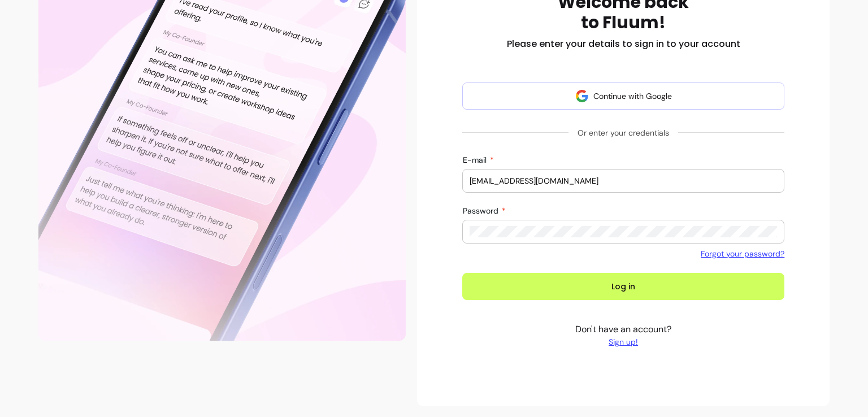 The image size is (868, 417). Describe the element at coordinates (623, 96) in the screenshot. I see `button: Continue with Google` at that location.